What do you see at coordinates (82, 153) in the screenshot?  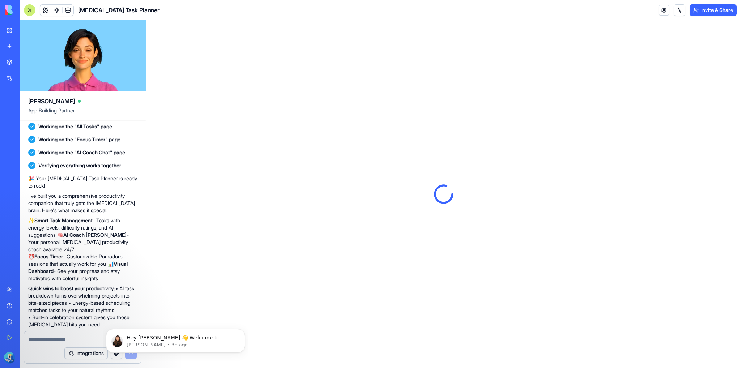 I see `span: Working on the "AI Coach Chat" page` at bounding box center [82, 153].